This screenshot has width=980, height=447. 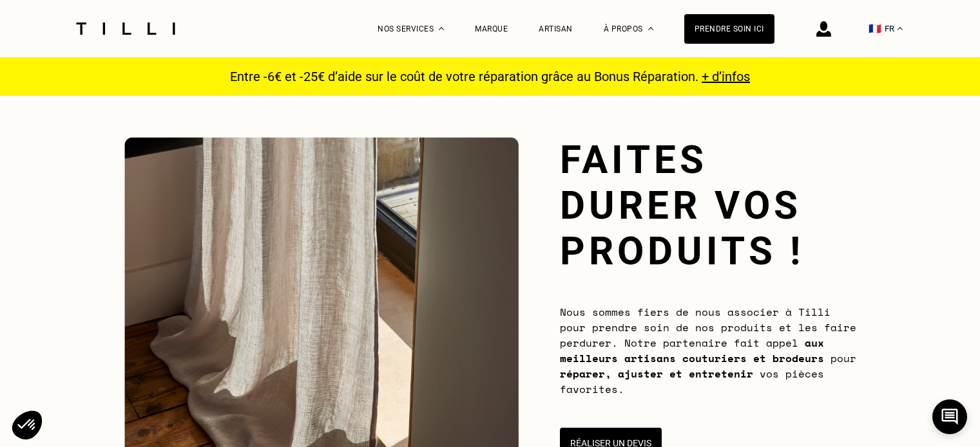 I want to click on div: Prendre soin ici, so click(x=729, y=29).